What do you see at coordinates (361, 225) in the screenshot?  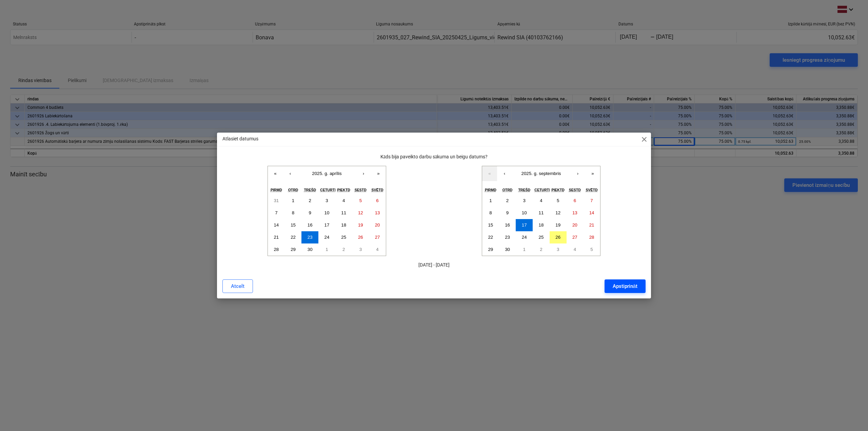 I see `button: 2025. gada 19. aprīlis` at bounding box center [361, 225].